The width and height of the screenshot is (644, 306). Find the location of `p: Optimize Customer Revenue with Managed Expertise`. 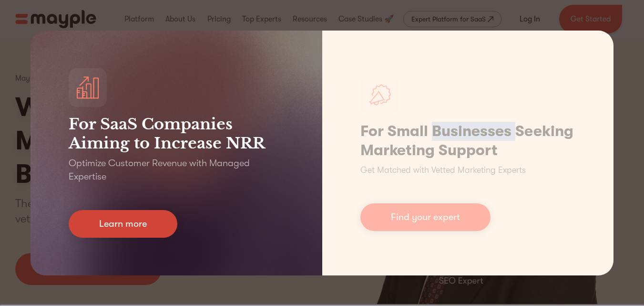

p: Optimize Customer Revenue with Managed Expertise is located at coordinates (176, 170).